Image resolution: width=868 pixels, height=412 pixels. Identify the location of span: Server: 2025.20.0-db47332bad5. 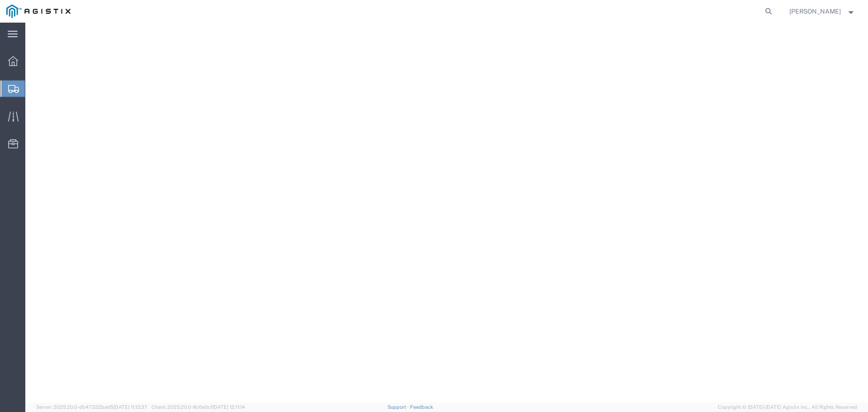
(92, 407).